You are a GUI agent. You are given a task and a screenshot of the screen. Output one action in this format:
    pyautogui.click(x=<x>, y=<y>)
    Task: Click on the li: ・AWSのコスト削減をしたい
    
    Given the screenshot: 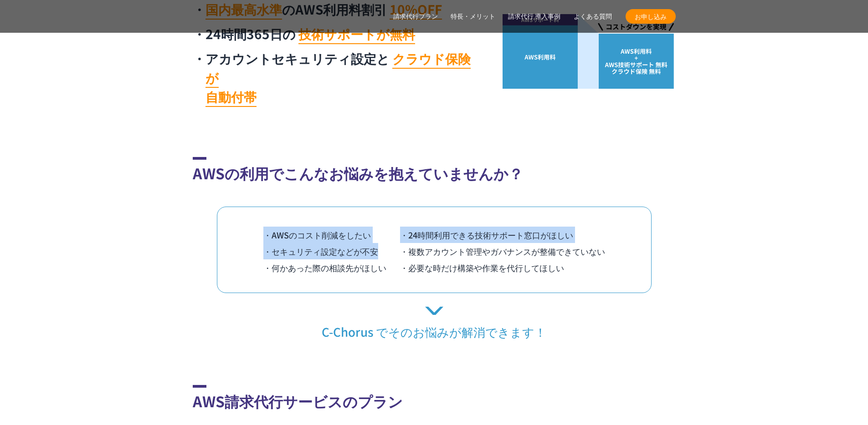 What is the action you would take?
    pyautogui.click(x=331, y=235)
    